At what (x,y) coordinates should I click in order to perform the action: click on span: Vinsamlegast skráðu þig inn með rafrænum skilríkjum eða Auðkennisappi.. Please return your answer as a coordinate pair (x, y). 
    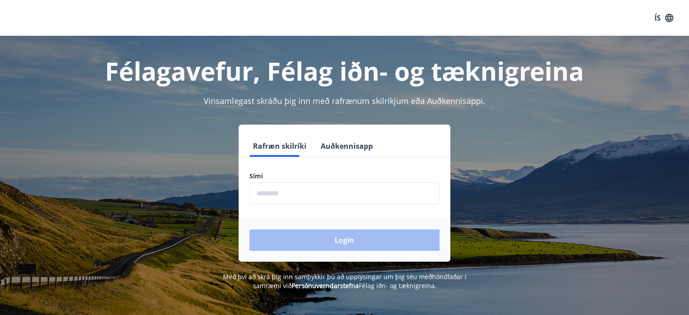
    Looking at the image, I should click on (344, 101).